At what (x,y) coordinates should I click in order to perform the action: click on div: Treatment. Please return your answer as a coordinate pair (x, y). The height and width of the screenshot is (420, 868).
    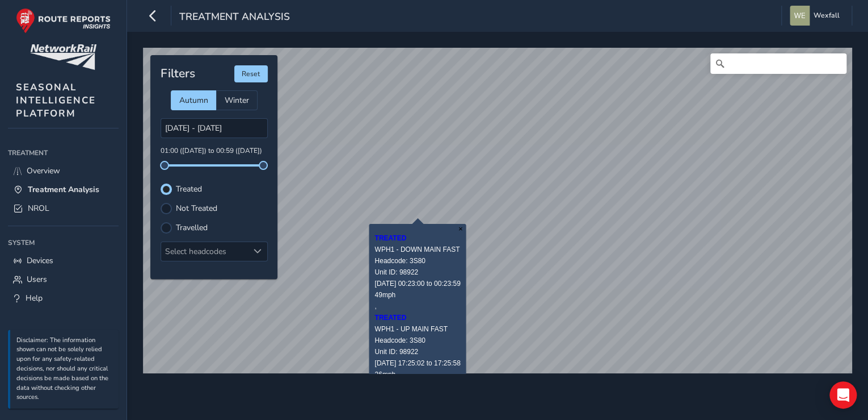
    Looking at the image, I should click on (63, 153).